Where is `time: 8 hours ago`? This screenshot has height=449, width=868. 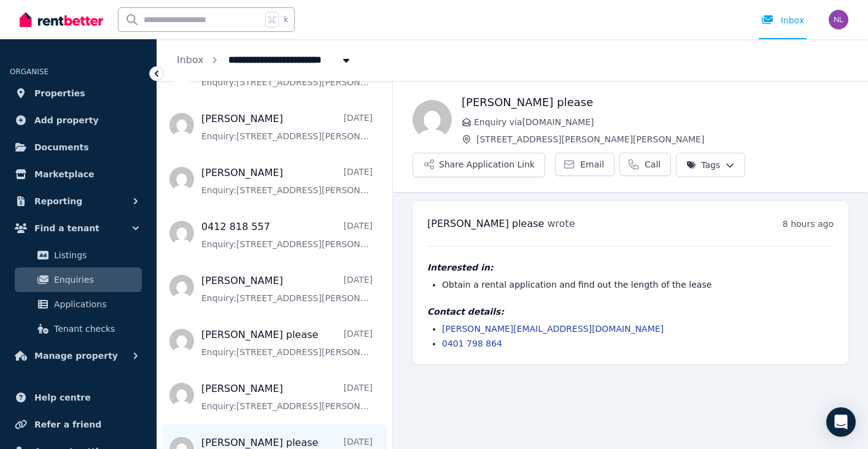 time: 8 hours ago is located at coordinates (807, 224).